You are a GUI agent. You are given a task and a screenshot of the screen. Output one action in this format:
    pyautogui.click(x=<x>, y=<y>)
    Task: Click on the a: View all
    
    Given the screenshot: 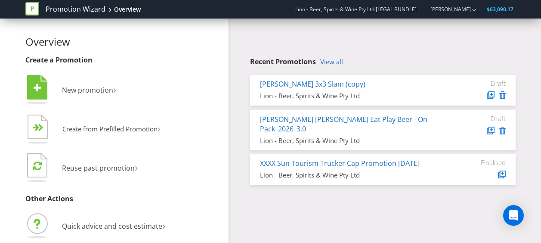 What is the action you would take?
    pyautogui.click(x=331, y=62)
    